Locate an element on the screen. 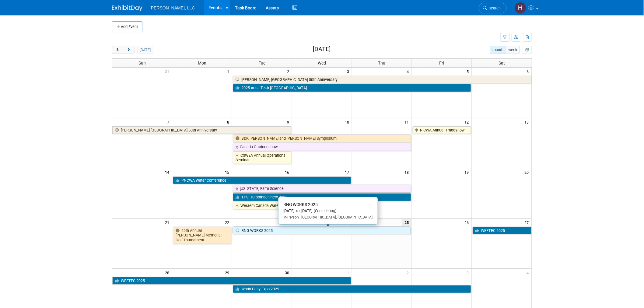  span: Fri is located at coordinates (442, 63).